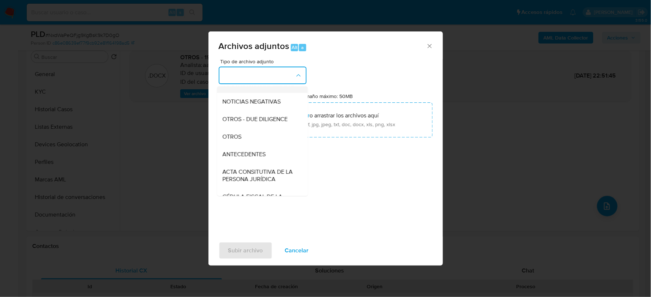  I want to click on span: INFORMACIÓN SCREENING, so click(259, 84).